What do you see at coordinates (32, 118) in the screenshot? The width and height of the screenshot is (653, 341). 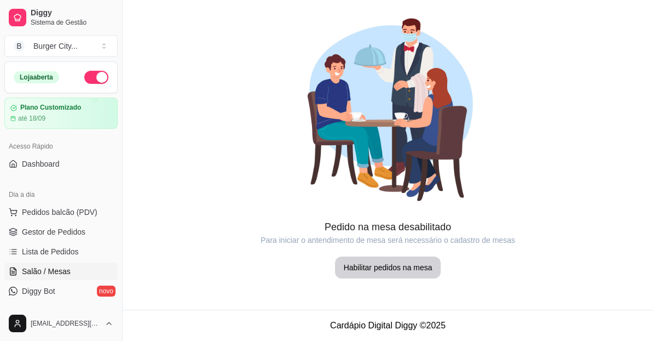 I see `article: até 18/09` at bounding box center [32, 118].